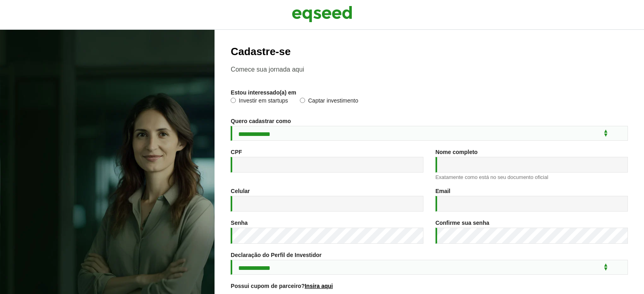 Image resolution: width=644 pixels, height=294 pixels. I want to click on label: Possui cupom de parceiro?, so click(282, 286).